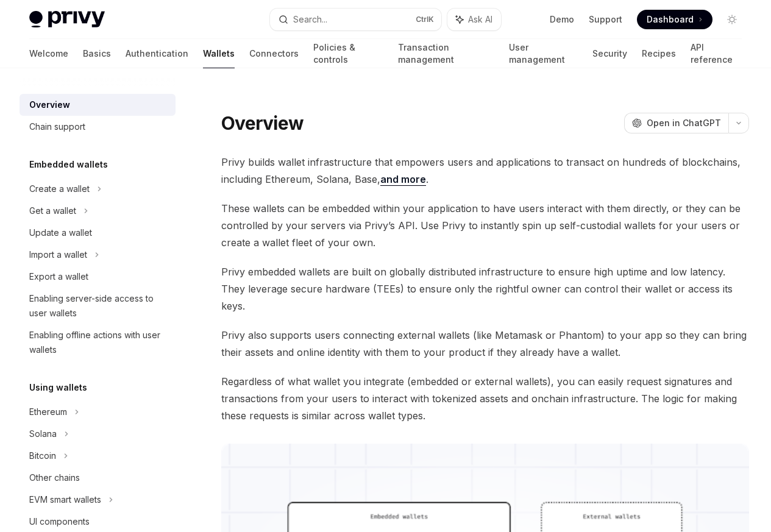  What do you see at coordinates (68, 165) in the screenshot?
I see `h5: Embedded wallets` at bounding box center [68, 165].